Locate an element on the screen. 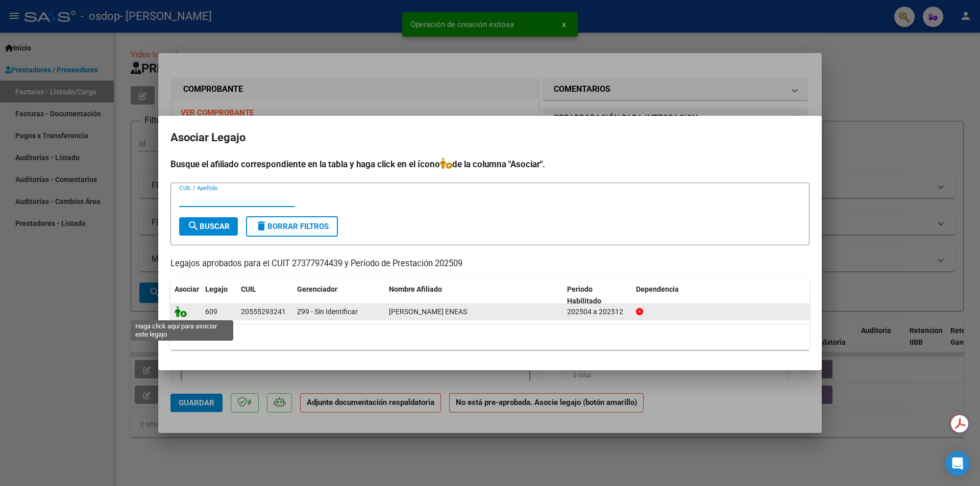 The width and height of the screenshot is (980, 486). p: Legajos aprobados para el CUIT 27377974439 y Período de Prestación 202509 is located at coordinates (490, 264).